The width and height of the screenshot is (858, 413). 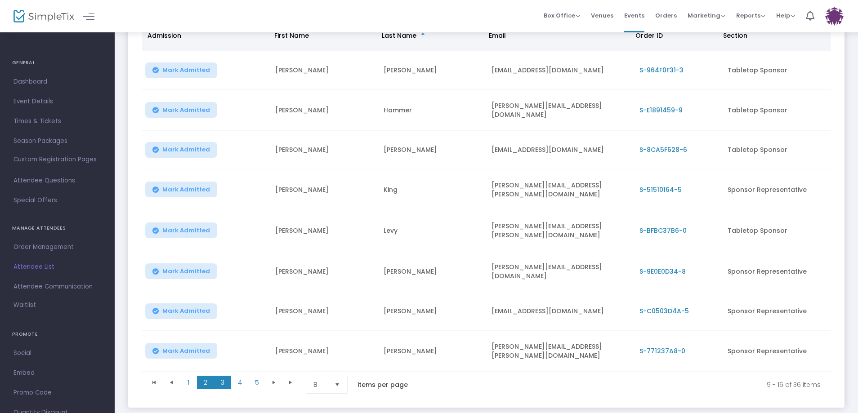 What do you see at coordinates (171, 383) in the screenshot?
I see `span: Go to the previous page` at bounding box center [171, 383].